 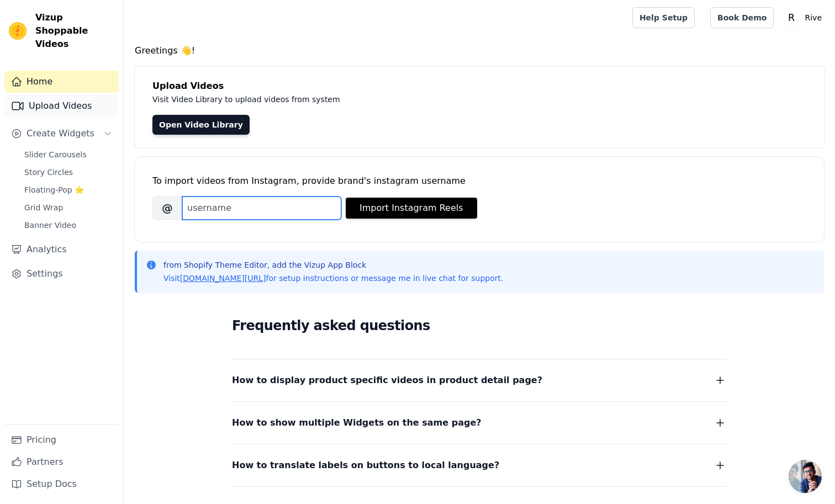 I want to click on button: How to show multiple Widgets on the same page?, so click(x=479, y=423).